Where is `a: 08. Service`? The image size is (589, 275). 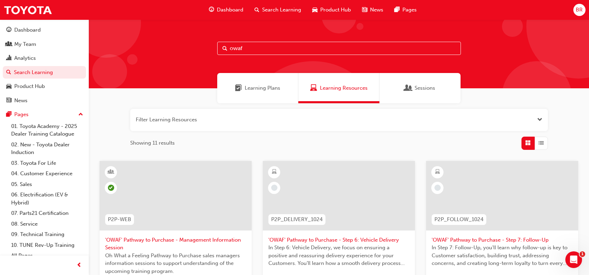 a: 08. Service is located at coordinates (47, 224).